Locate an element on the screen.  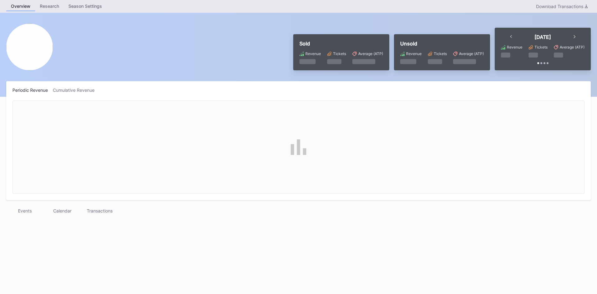
div: Season Settings is located at coordinates (85, 6).